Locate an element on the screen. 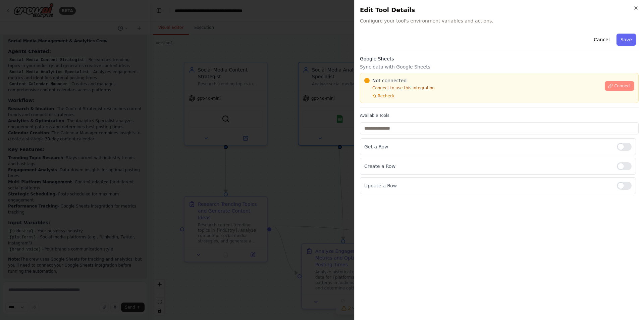  p: Sync data with Google Sheets is located at coordinates (499, 67).